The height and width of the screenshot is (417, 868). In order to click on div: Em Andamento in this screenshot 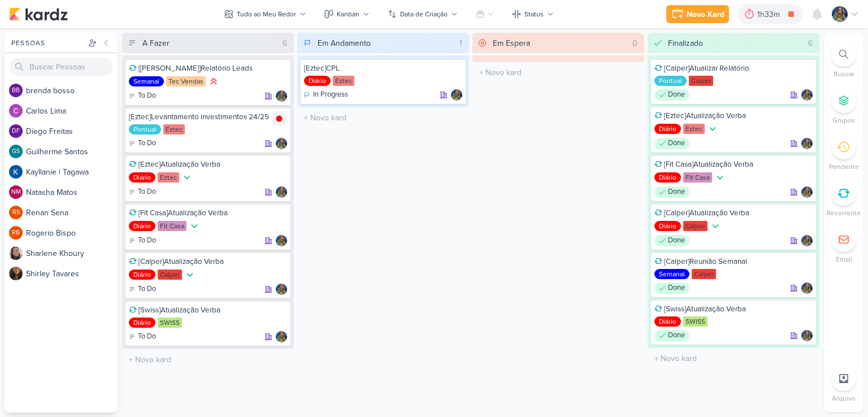, I will do `click(344, 43)`.